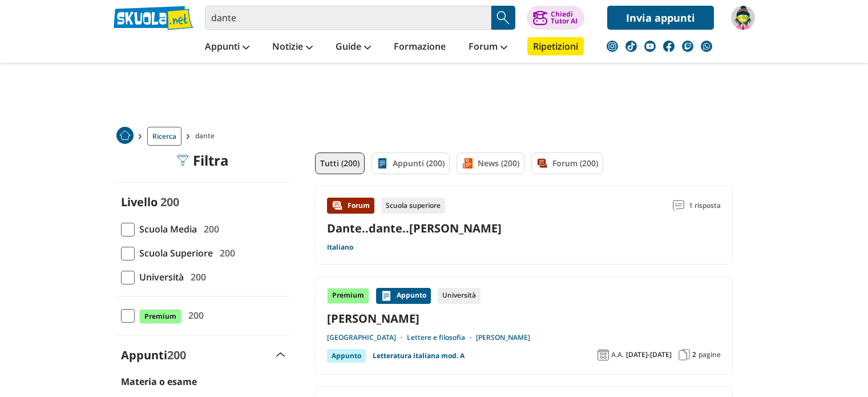  I want to click on a: News (200), so click(490, 163).